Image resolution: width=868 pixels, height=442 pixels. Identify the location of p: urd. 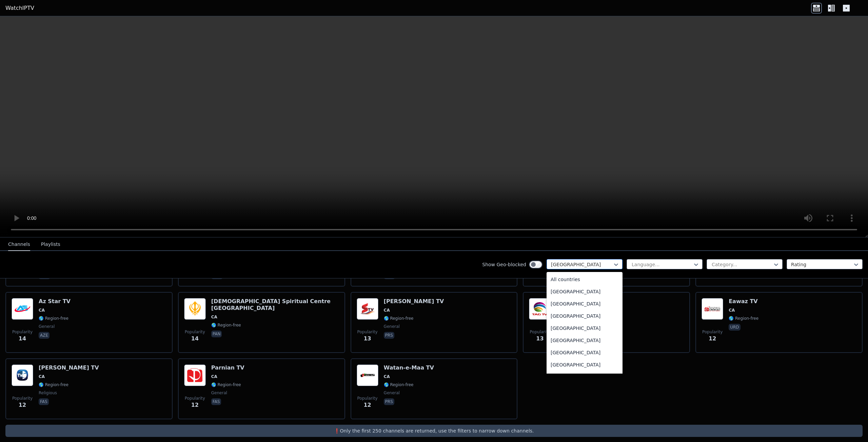
(734, 327).